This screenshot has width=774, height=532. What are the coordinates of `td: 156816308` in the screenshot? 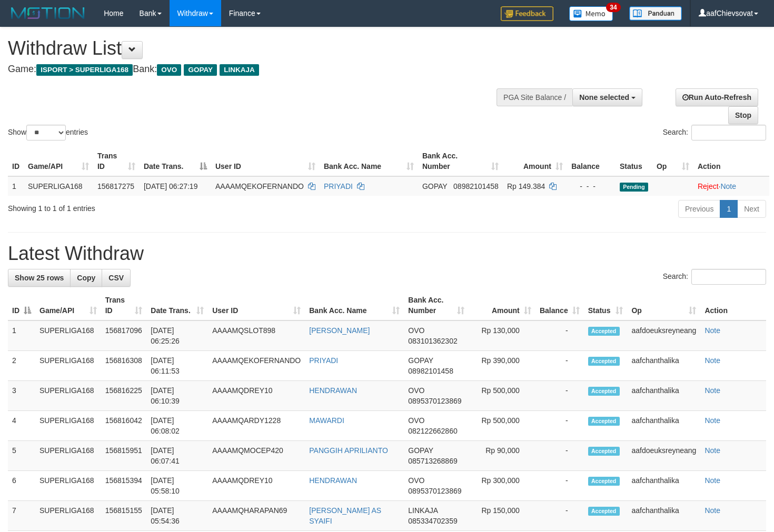 It's located at (123, 366).